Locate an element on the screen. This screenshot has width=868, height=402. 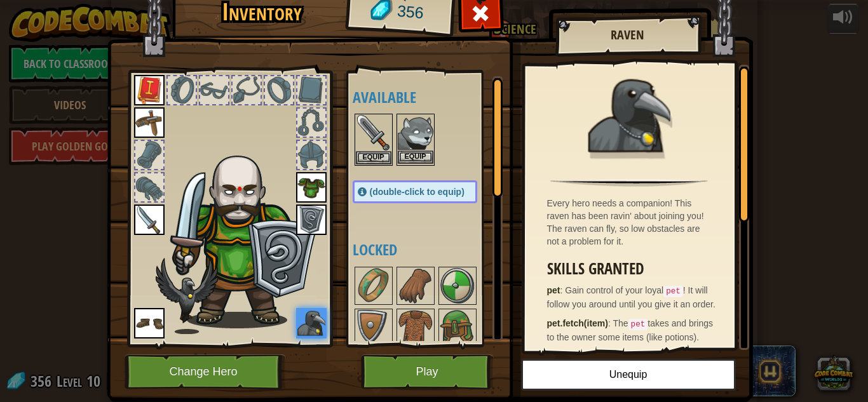
strong: pet.fetch(item) is located at coordinates (577, 323).